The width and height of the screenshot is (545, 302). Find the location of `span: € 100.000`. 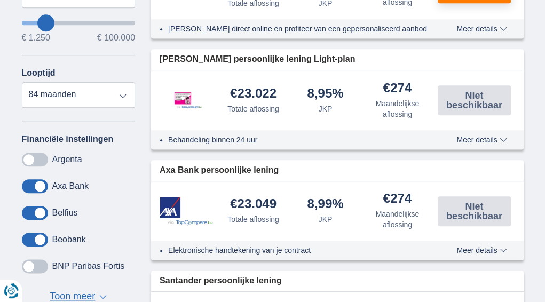

span: € 100.000 is located at coordinates (116, 38).